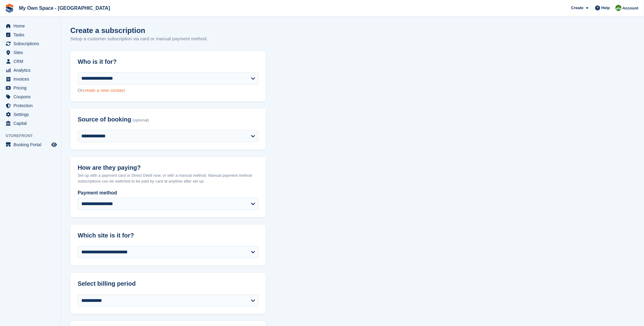 This screenshot has height=326, width=644. What do you see at coordinates (104, 90) in the screenshot?
I see `a: create a new contact` at bounding box center [104, 90].